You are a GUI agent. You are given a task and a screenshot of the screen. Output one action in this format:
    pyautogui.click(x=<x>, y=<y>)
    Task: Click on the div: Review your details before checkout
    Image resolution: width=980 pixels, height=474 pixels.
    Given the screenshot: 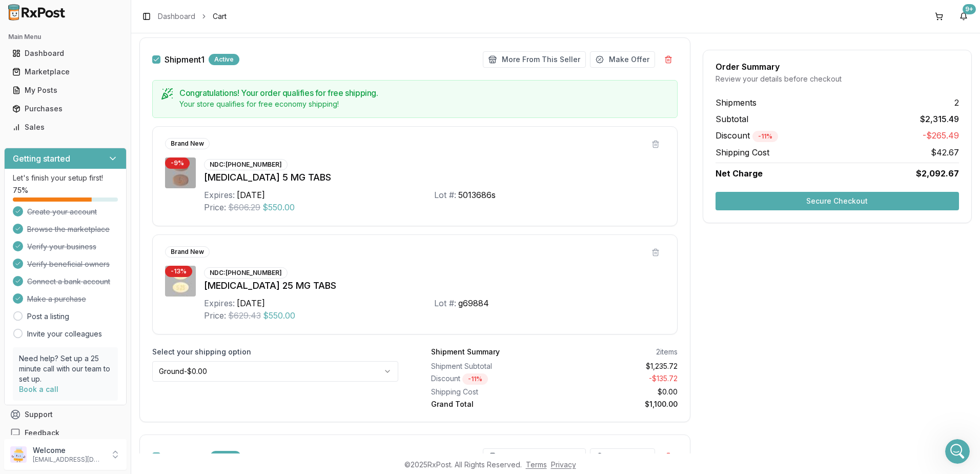 What is the action you would take?
    pyautogui.click(x=837, y=79)
    